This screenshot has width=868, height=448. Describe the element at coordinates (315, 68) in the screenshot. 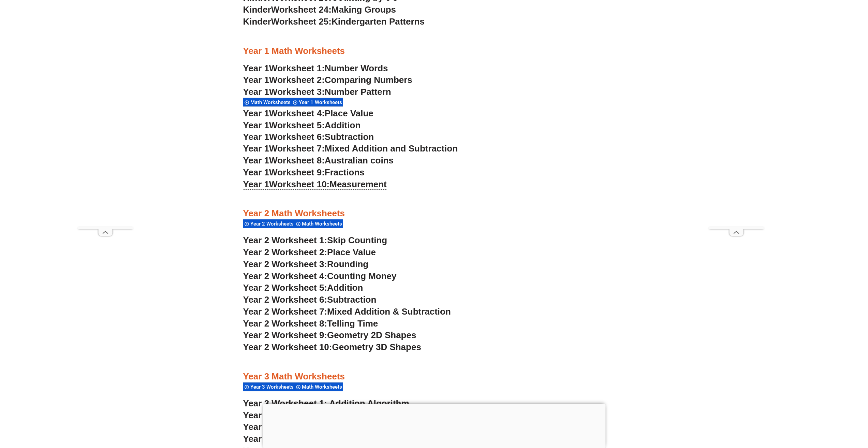

I see `a: Year 1Worksheet 1:Number Words` at that location.